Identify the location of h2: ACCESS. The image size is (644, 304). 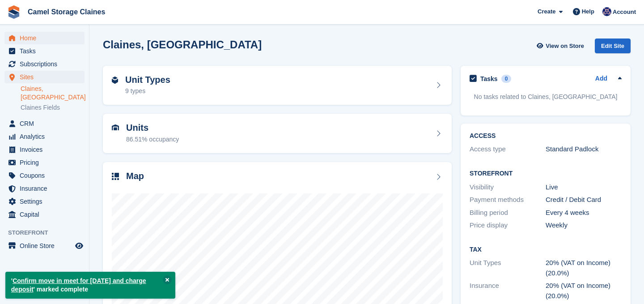
(546, 136).